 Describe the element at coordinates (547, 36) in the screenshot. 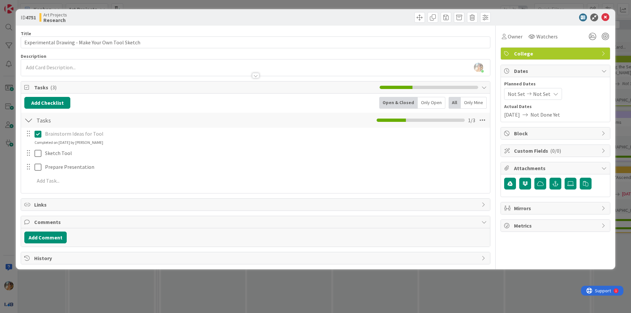

I see `span: Watchers` at that location.